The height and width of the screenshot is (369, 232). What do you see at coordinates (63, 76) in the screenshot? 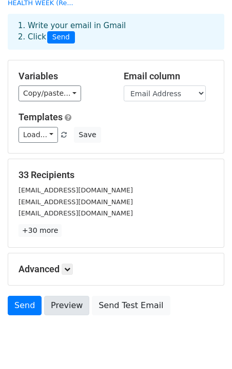
I see `h5: Variables` at bounding box center [63, 76].